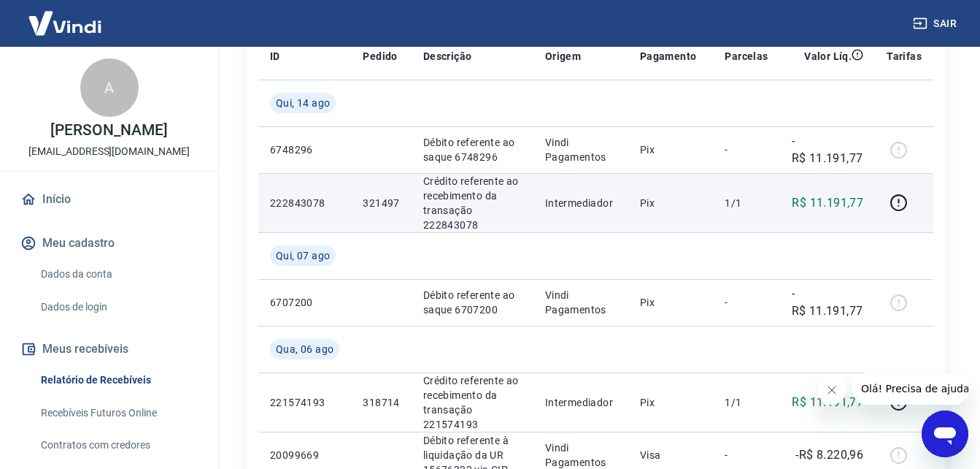 The image size is (980, 469). Describe the element at coordinates (117, 445) in the screenshot. I see `a: Contratos com credores` at that location.